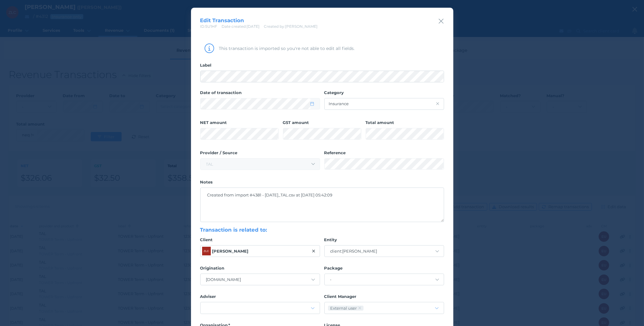 This screenshot has width=644, height=326. Describe the element at coordinates (260, 241) in the screenshot. I see `label: Client` at that location.